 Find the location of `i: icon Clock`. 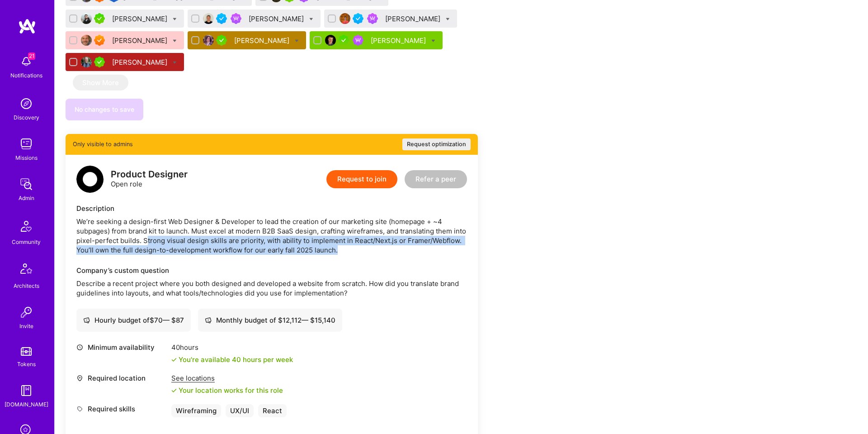

i: icon Clock is located at coordinates (80, 347).